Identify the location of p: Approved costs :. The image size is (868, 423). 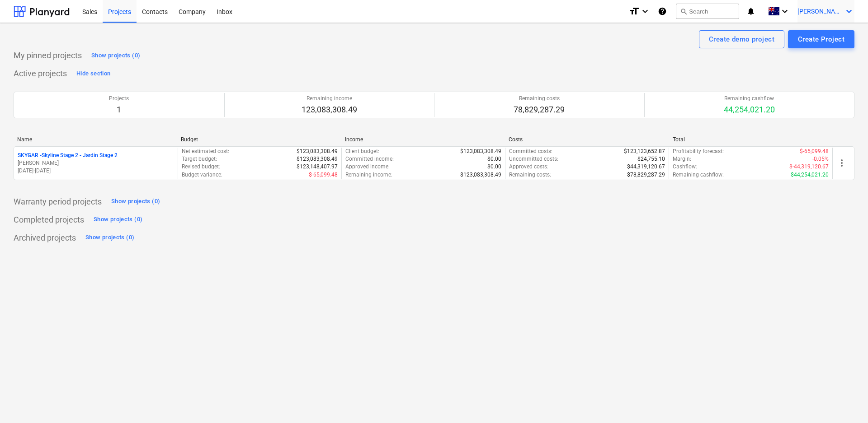
(528, 167).